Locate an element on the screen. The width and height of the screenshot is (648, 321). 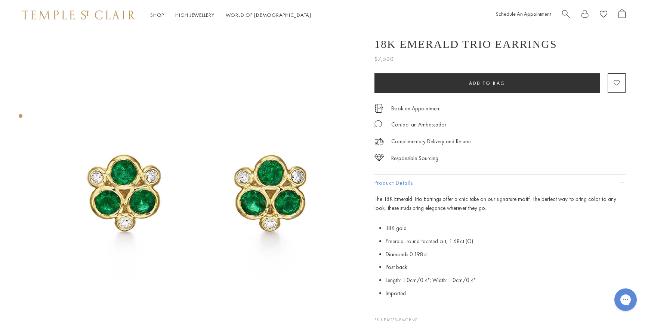
li: Length: 1.0cm/0.4"; Width: 1.0cm/0.4" is located at coordinates (506, 280).